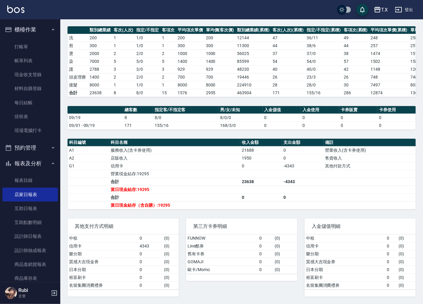  Describe the element at coordinates (186, 110) in the screenshot. I see `th: 指定客/不指定客` at that location.